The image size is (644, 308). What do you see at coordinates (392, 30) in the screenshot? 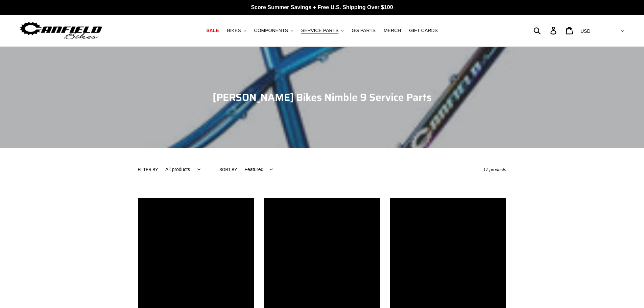
I see `span: MERCH` at bounding box center [392, 30].